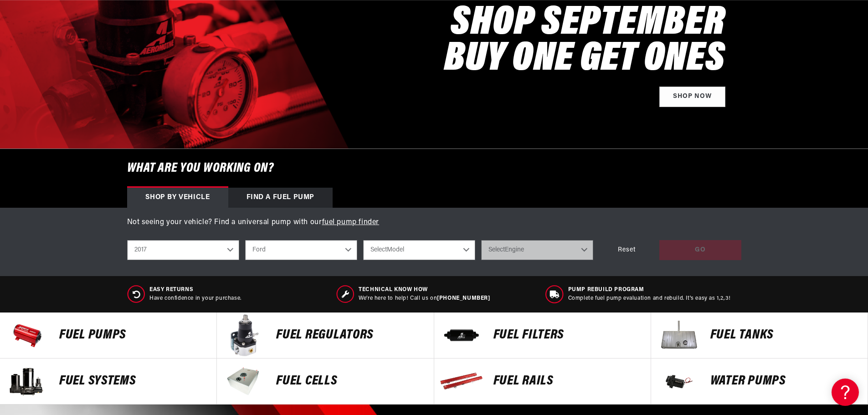 The image size is (868, 415). I want to click on a: FUEL FILTERS FUEL FILTERS, so click(543, 335).